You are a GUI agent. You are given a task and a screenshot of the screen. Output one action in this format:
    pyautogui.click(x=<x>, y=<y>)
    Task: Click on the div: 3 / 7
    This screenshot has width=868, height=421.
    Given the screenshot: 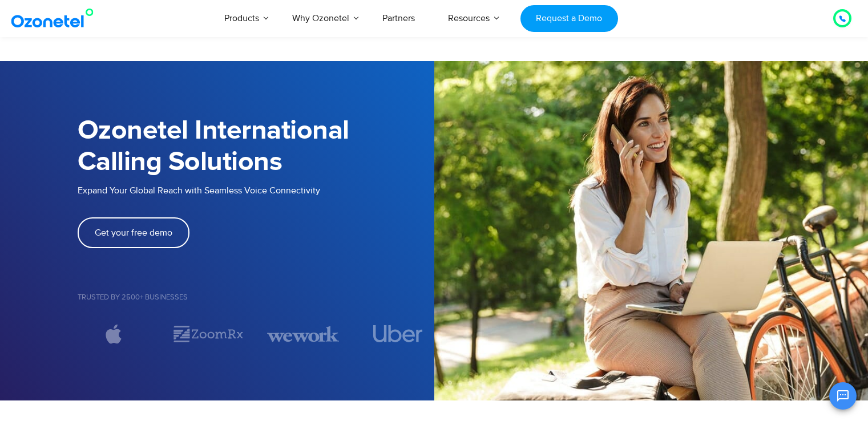 What is the action you would take?
    pyautogui.click(x=303, y=334)
    